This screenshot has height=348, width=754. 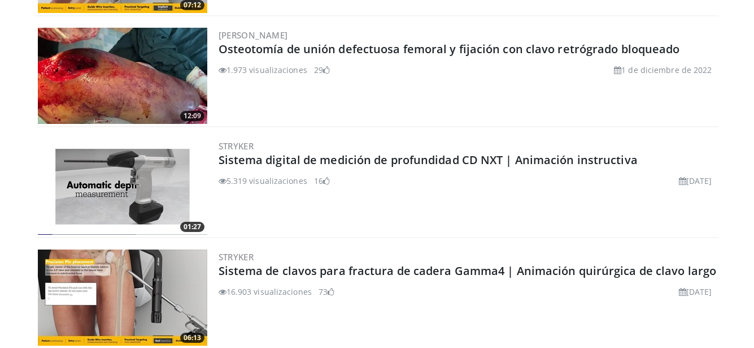 What do you see at coordinates (123, 186) in the screenshot?
I see `a: 01:27` at bounding box center [123, 186].